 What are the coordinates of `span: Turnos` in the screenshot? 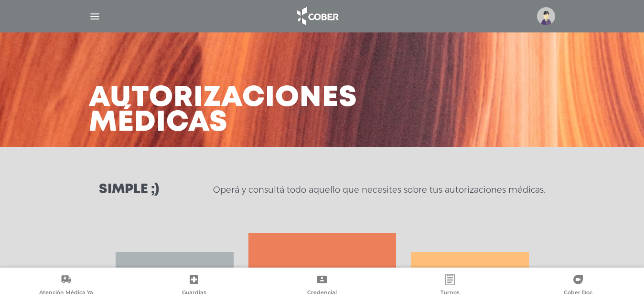 It's located at (450, 293).